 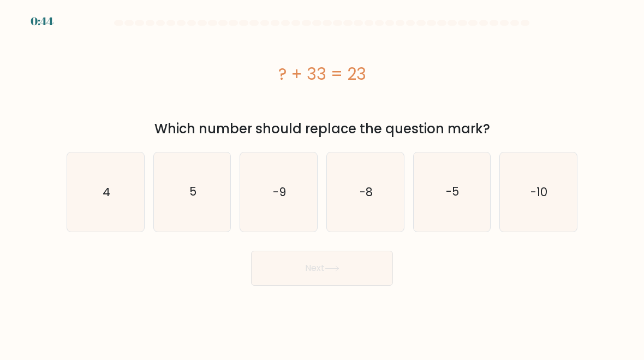 I want to click on text: 4, so click(x=107, y=191).